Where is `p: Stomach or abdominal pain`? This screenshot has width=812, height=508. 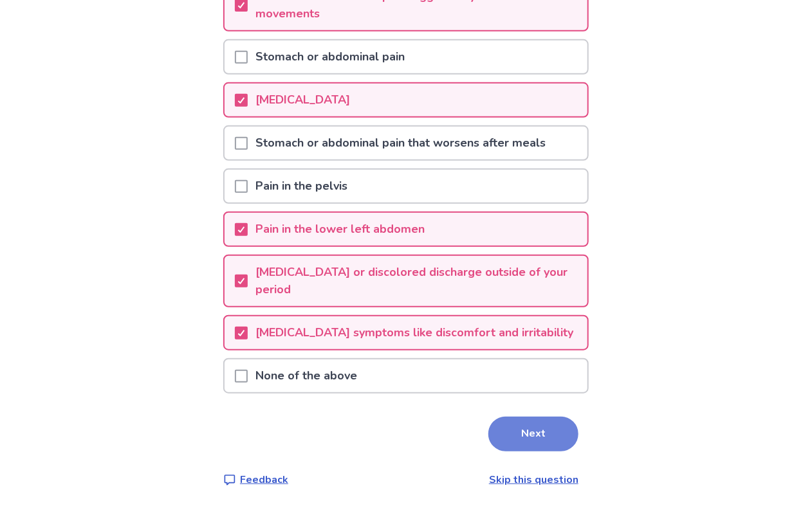
p: Stomach or abdominal pain is located at coordinates (331, 56).